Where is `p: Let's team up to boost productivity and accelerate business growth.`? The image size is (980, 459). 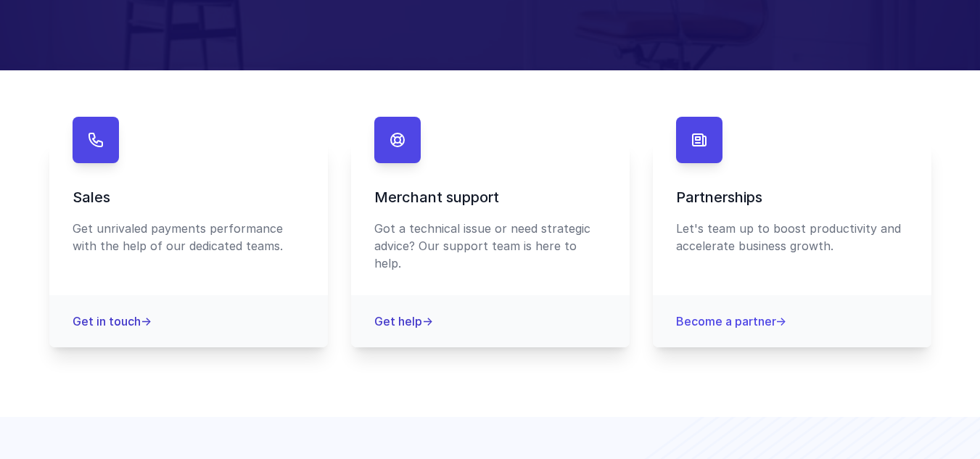
p: Let's team up to boost productivity and accelerate business growth. is located at coordinates (792, 237).